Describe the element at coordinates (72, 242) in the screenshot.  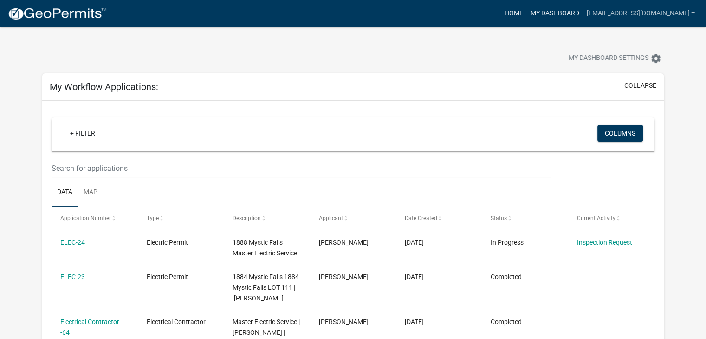
I see `a: ELEC-24` at that location.